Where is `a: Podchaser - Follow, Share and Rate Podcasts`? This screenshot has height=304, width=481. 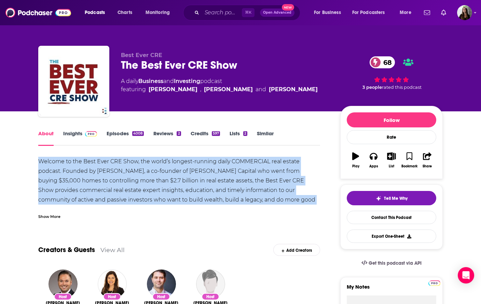
a: Podchaser - Follow, Share and Rate Podcasts is located at coordinates (38, 13).